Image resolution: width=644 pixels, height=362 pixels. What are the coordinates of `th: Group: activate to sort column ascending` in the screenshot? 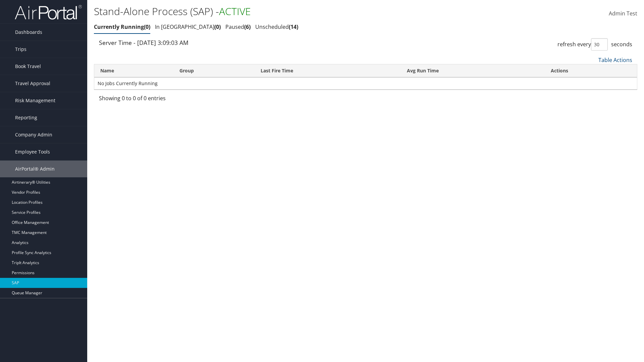 It's located at (214, 71).